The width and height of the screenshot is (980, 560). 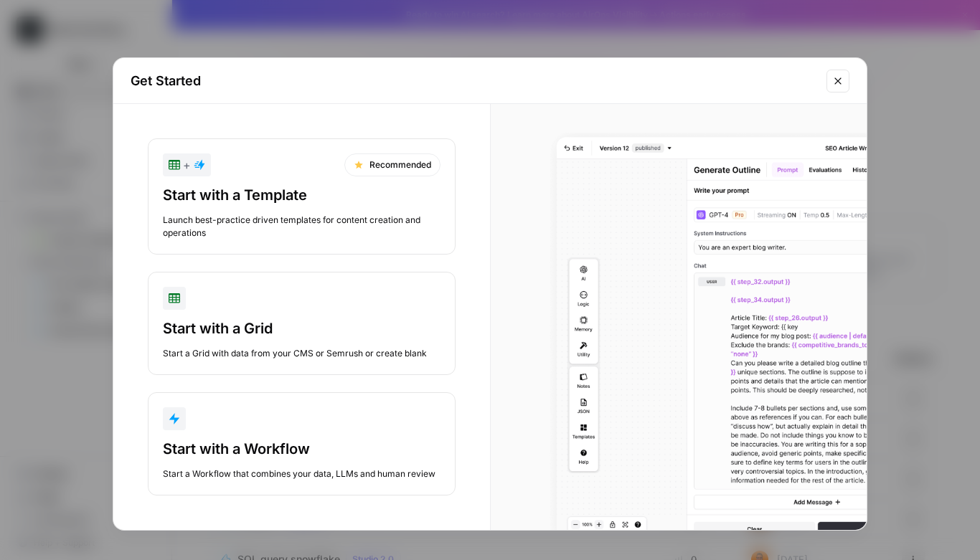 I want to click on div: Start with a Grid, so click(x=302, y=329).